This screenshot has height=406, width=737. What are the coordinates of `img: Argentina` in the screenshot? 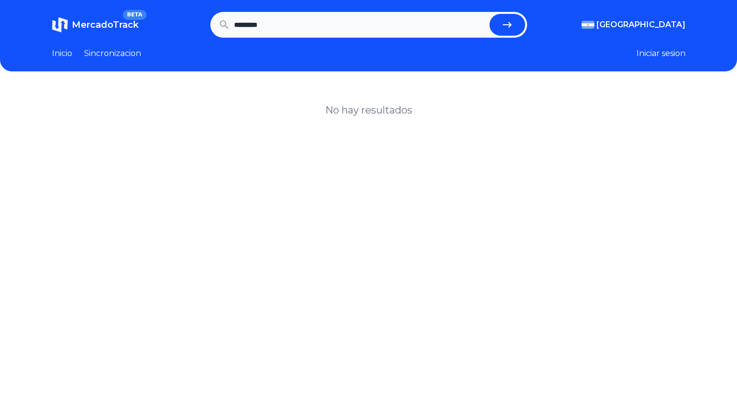 It's located at (588, 25).